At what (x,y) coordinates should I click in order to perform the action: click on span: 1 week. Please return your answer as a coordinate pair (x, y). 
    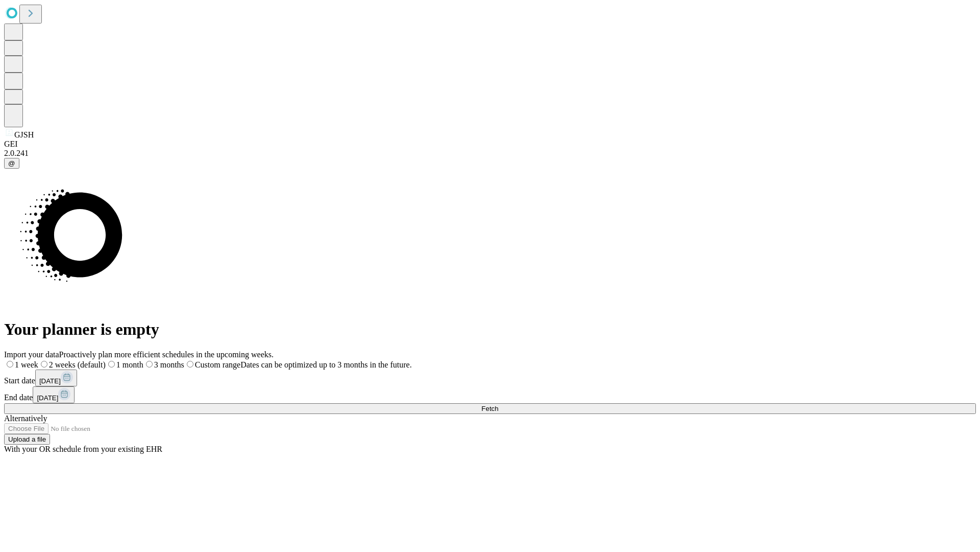
    Looking at the image, I should click on (27, 364).